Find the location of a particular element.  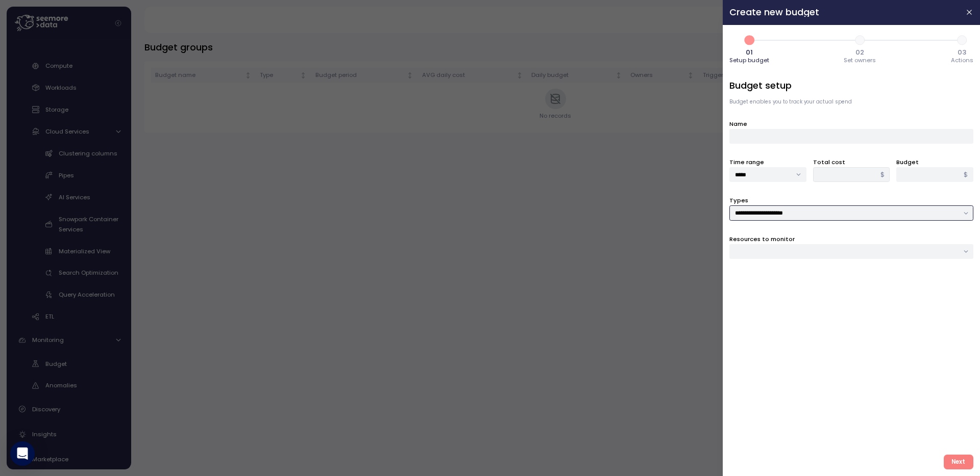

label: Name is located at coordinates (738, 124).